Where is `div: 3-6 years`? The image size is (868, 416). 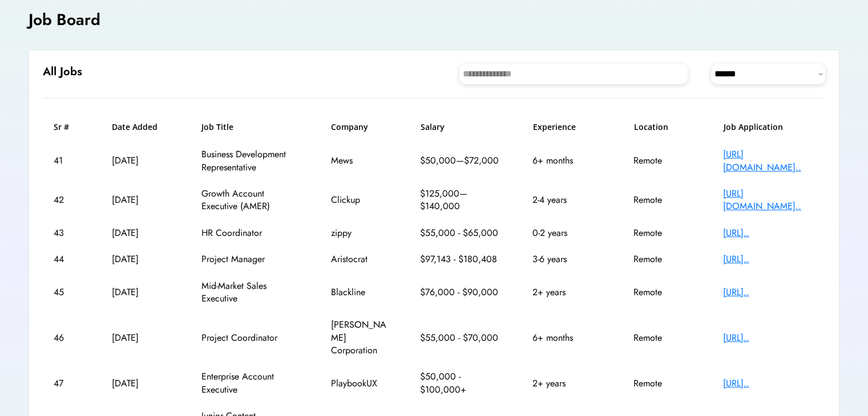
div: 3-6 years is located at coordinates (566, 259).